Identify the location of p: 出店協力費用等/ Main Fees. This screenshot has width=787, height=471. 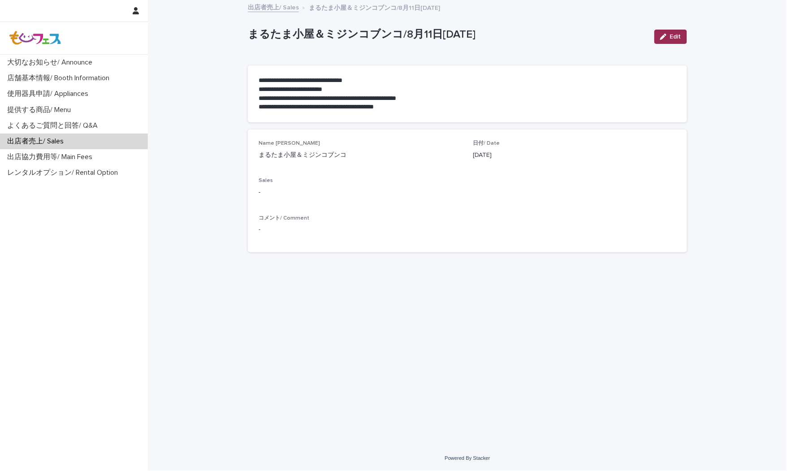
(52, 157).